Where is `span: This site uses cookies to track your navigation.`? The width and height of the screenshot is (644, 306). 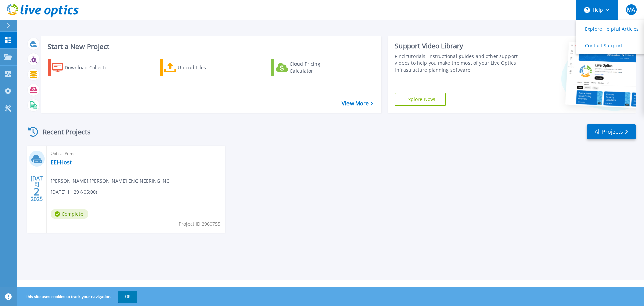 span: This site uses cookies to track your navigation. is located at coordinates (78, 296).